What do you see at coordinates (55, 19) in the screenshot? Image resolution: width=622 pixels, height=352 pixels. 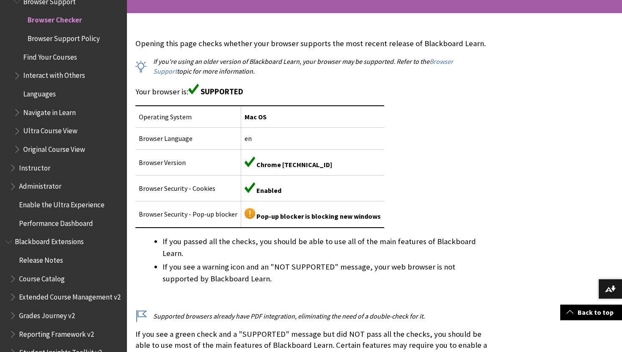 I see `span: Browser Checker` at bounding box center [55, 19].